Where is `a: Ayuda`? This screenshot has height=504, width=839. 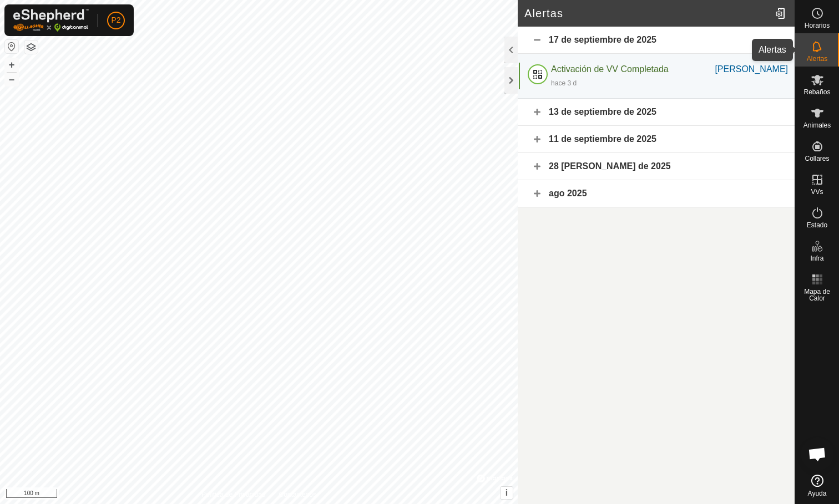
a: Ayuda is located at coordinates (817, 486).